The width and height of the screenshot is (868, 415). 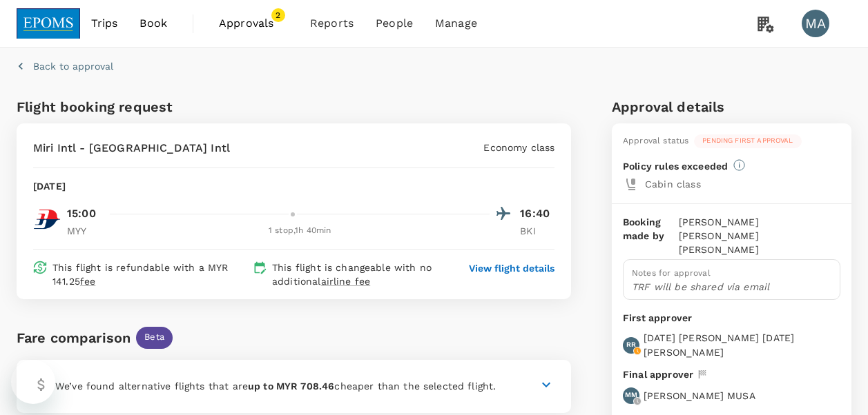 I want to click on p: TRF will be shared via email, so click(x=732, y=287).